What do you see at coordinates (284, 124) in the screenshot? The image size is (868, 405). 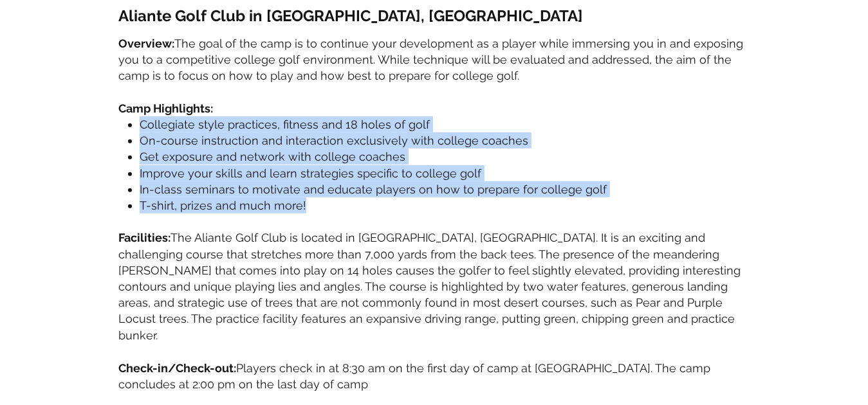 I see `span: Collegiate style practices, fitness and 18 holes of golf` at bounding box center [284, 124].